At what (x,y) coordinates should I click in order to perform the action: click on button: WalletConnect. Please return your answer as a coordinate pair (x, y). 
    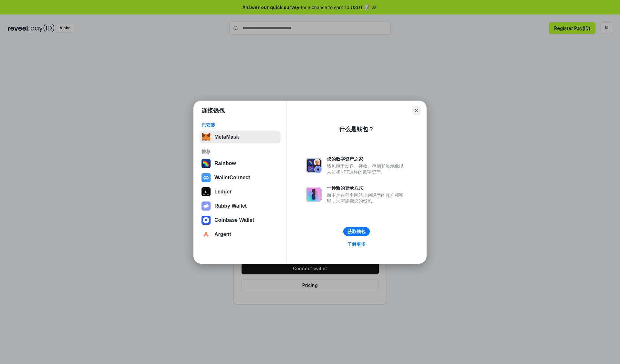
    Looking at the image, I should click on (240, 178).